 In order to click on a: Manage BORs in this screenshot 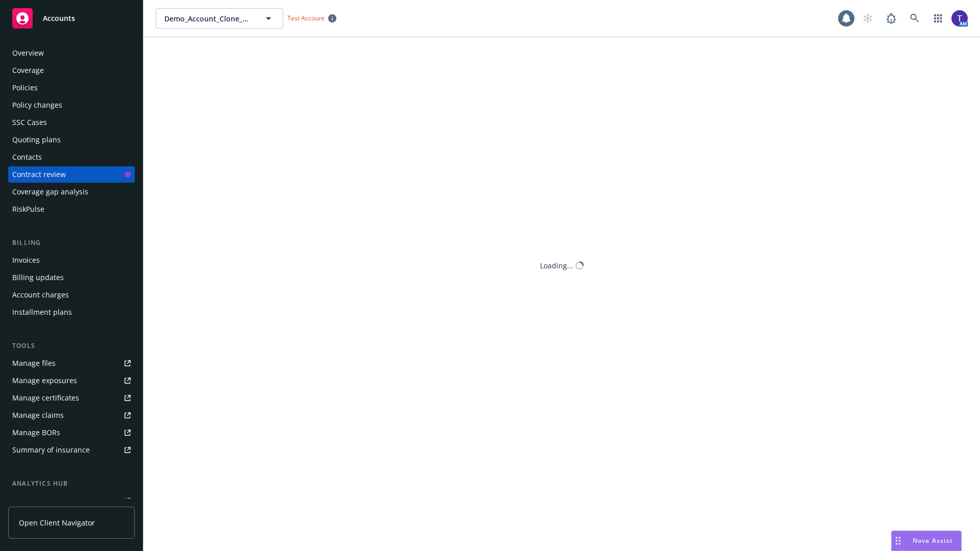, I will do `click(72, 433)`.